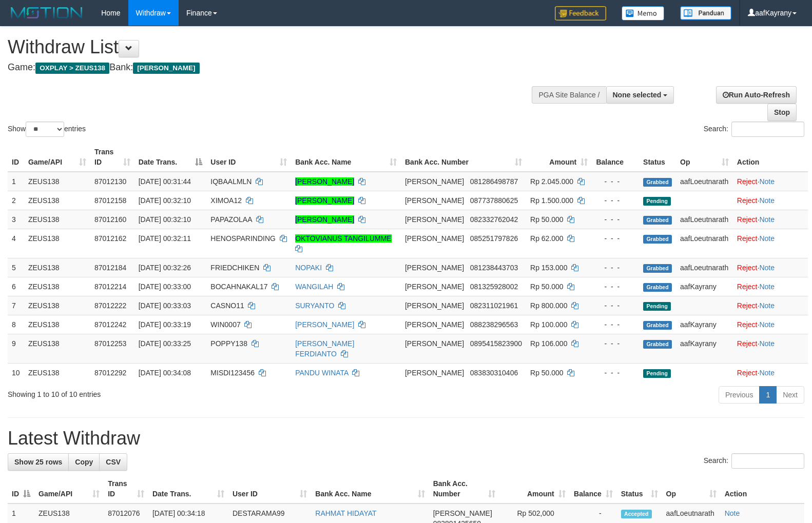 The width and height of the screenshot is (812, 523). Describe the element at coordinates (110, 219) in the screenshot. I see `span: 87012160` at that location.